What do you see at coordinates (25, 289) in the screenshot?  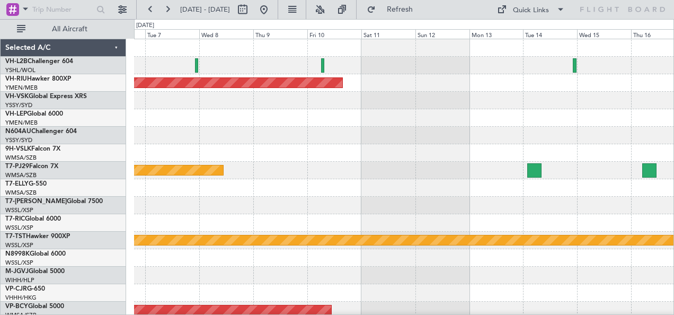 I see `a: VP-CJRG-650` at bounding box center [25, 289].